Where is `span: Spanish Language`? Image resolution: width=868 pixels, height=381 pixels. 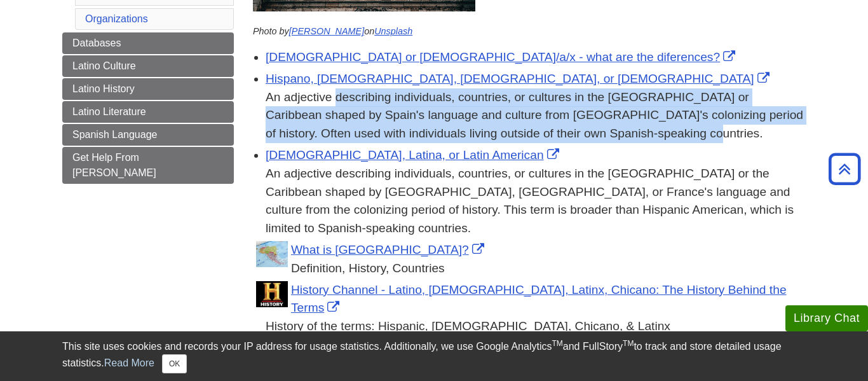
span: Spanish Language is located at coordinates (114, 134).